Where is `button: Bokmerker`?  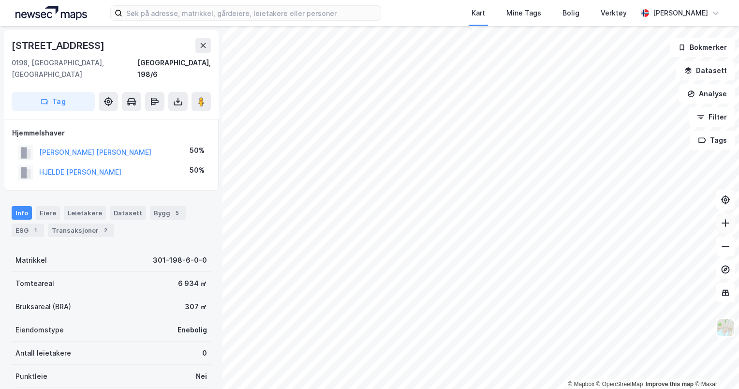 button: Bokmerker is located at coordinates (702, 47).